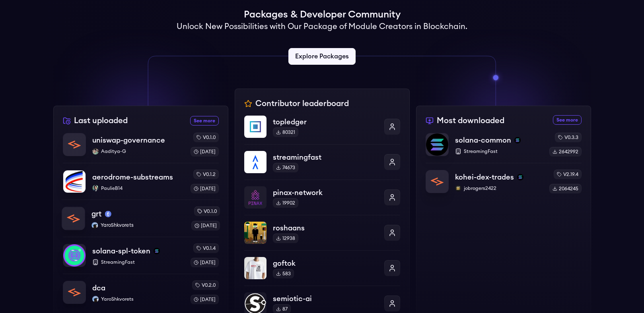 This screenshot has height=313, width=644. I want to click on a: topledgertopledger80321, so click(322, 130).